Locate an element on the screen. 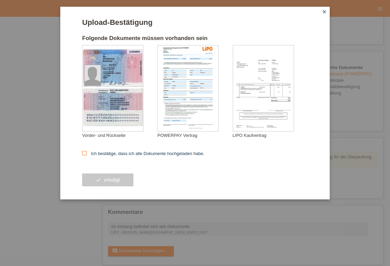  h1: Upload-Bestätigung is located at coordinates (195, 22).